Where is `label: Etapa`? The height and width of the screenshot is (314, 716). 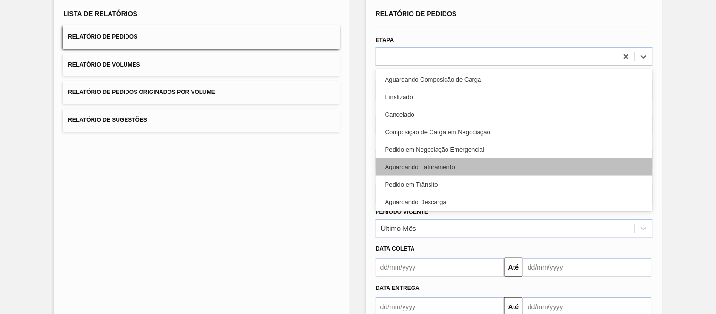
label: Etapa is located at coordinates (385, 40).